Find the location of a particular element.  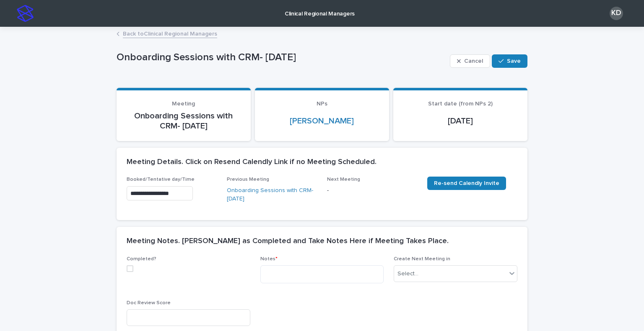

span: Cancel is located at coordinates (473, 62).